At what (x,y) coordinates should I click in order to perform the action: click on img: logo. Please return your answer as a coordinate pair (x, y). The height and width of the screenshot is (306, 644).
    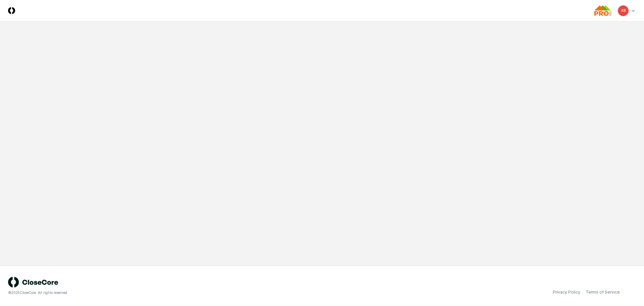
    Looking at the image, I should click on (33, 282).